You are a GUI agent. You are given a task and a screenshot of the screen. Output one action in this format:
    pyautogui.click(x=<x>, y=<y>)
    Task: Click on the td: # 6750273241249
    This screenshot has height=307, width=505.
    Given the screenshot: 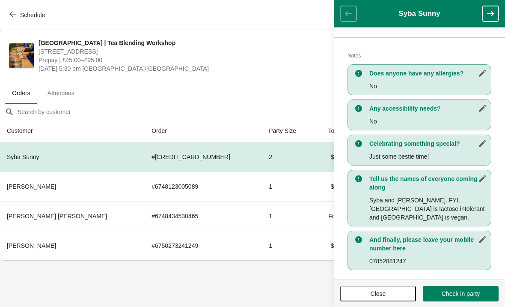 What is the action you would take?
    pyautogui.click(x=203, y=245)
    